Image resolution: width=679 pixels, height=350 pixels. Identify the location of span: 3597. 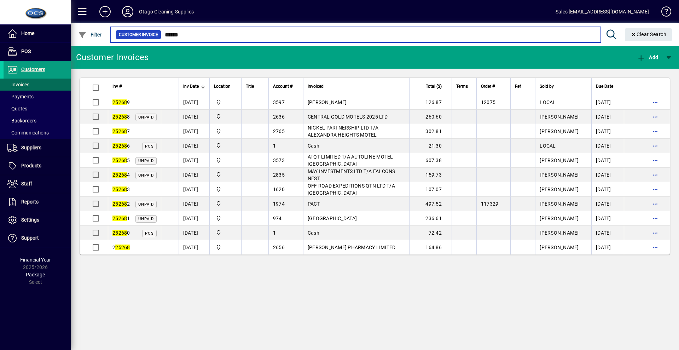
(279, 102).